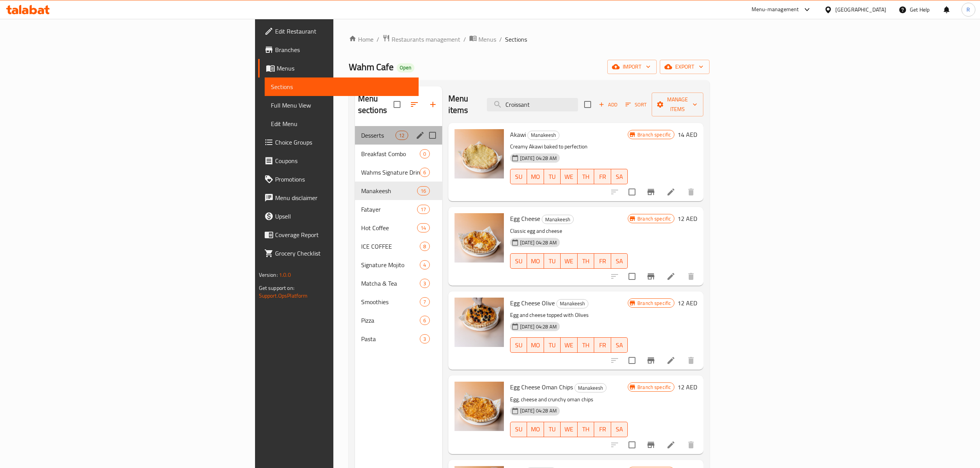 This screenshot has width=980, height=468. Describe the element at coordinates (636, 105) in the screenshot. I see `span: Sort` at that location.